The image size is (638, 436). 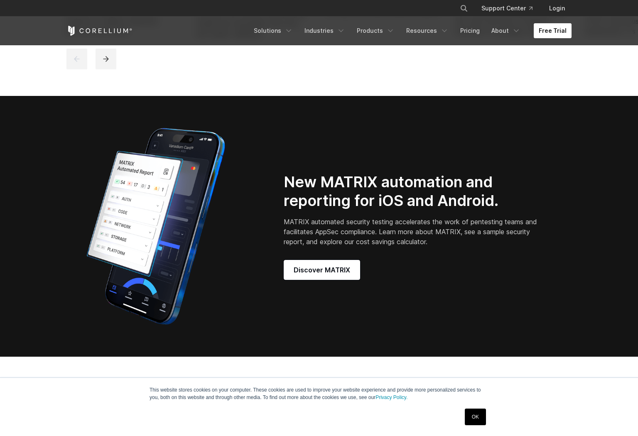 I want to click on p: MATRIX automated security testing accelerates the work of pentesting teams and facilitates AppSec..., so click(x=412, y=232).